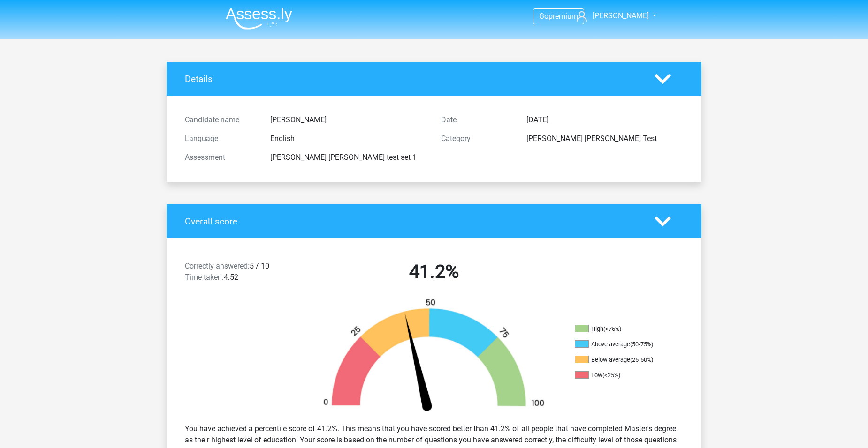 Image resolution: width=868 pixels, height=448 pixels. I want to click on div: Assessment, so click(220, 157).